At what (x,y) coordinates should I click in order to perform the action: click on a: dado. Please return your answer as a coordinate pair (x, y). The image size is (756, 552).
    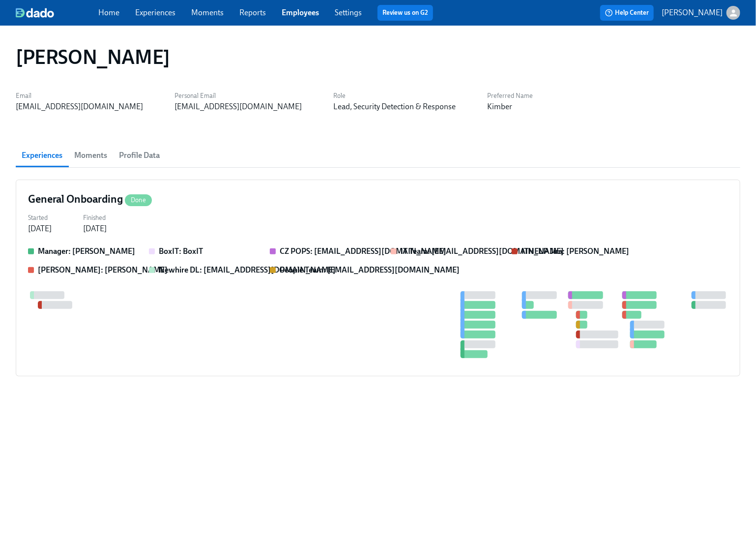
    Looking at the image, I should click on (57, 13).